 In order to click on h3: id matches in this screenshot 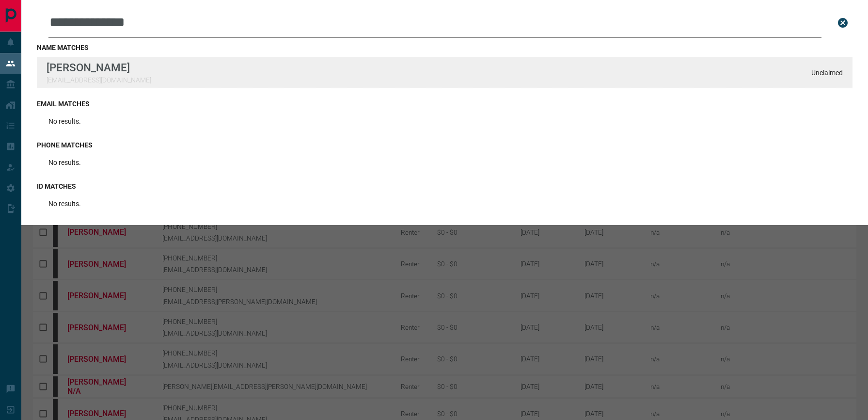, I will do `click(445, 186)`.